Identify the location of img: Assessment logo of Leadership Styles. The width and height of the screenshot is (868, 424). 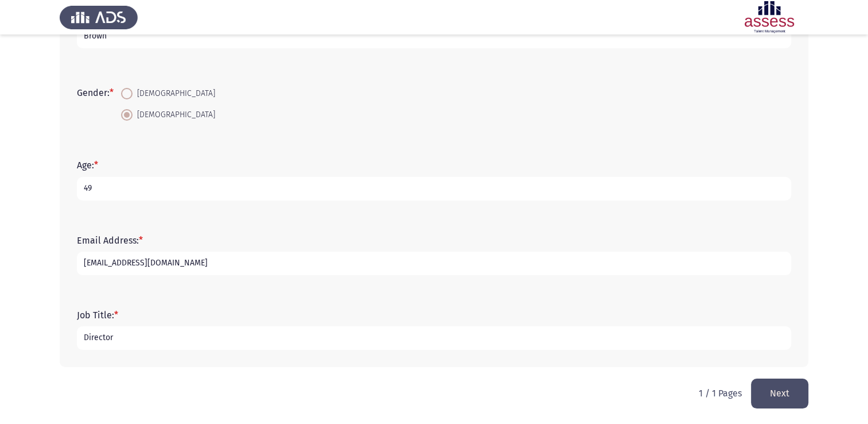
(769, 17).